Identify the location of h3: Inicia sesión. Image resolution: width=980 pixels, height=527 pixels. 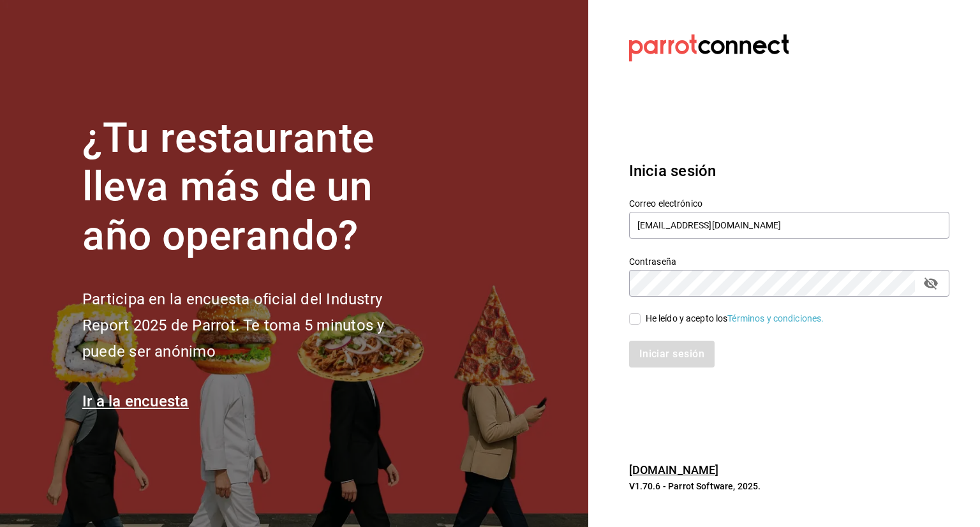
(789, 171).